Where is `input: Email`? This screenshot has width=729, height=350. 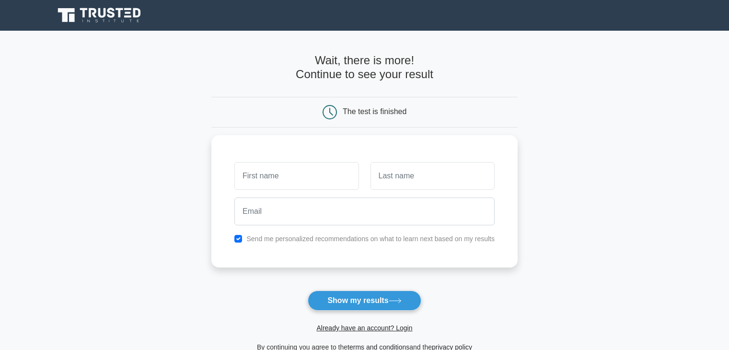 input: Email is located at coordinates (364, 211).